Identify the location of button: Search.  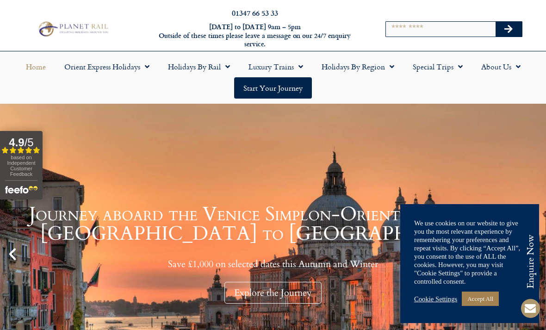
(509, 29).